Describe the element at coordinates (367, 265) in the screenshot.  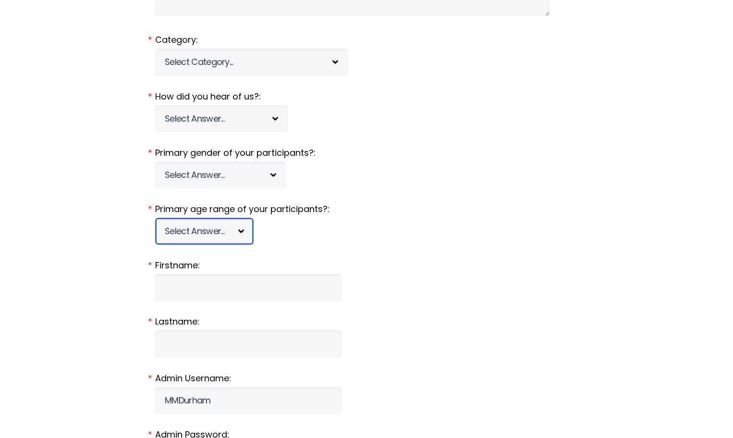
I see `label: Firstname:` at that location.